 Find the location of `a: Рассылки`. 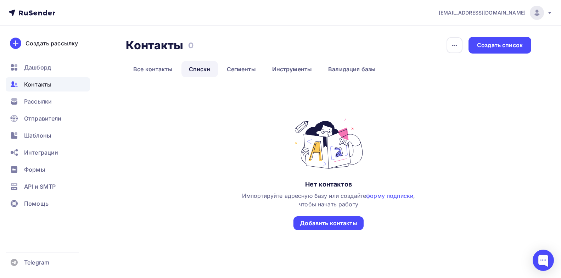

a: Рассылки is located at coordinates (48, 101).